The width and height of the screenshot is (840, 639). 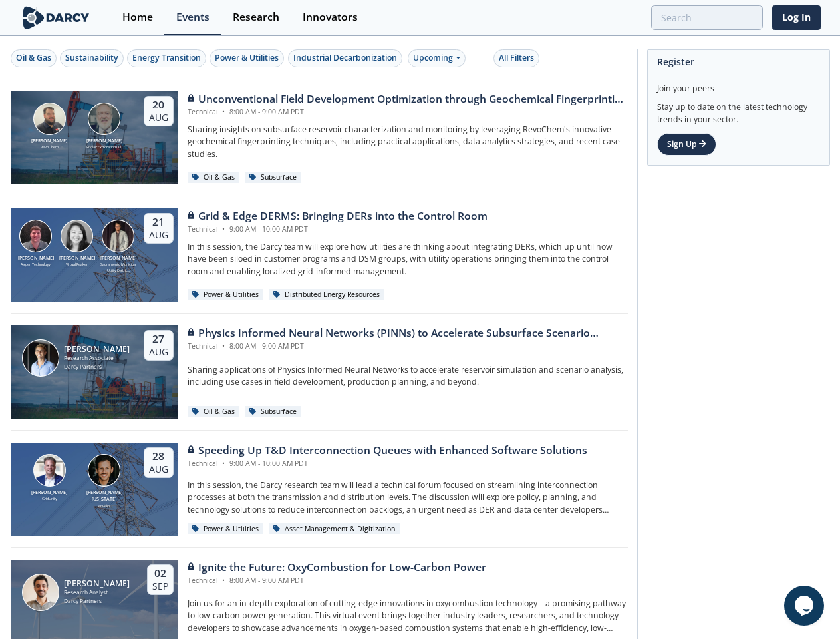 I want to click on img: John Sinclair, so click(x=104, y=119).